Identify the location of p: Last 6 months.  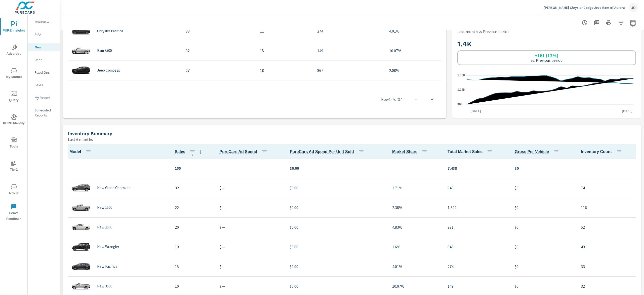
(80, 139).